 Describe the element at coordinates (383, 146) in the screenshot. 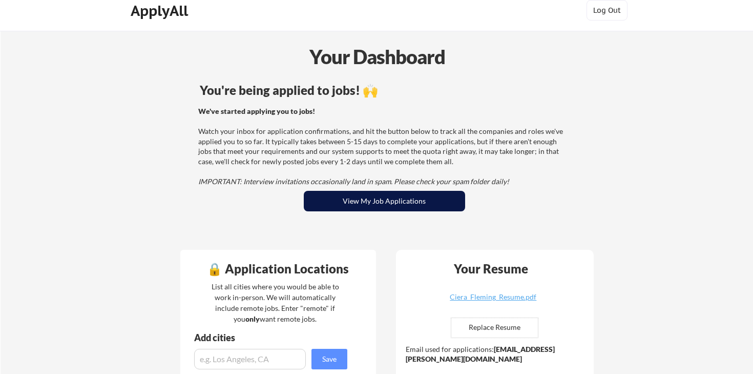

I see `div: Watch your inbox for application confirmations, and hit the button below to track all the compani...` at that location.